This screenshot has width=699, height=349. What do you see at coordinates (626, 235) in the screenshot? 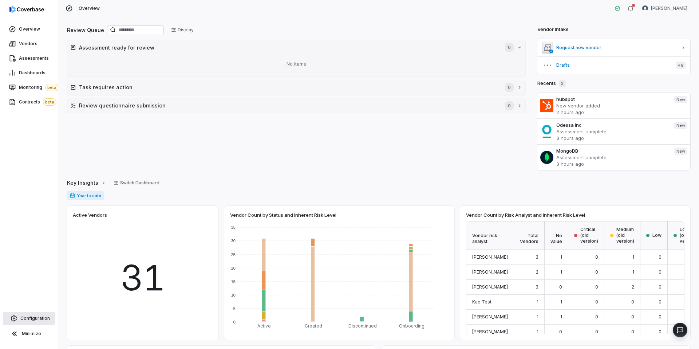
I see `span: Medium (old version)` at bounding box center [626, 235].